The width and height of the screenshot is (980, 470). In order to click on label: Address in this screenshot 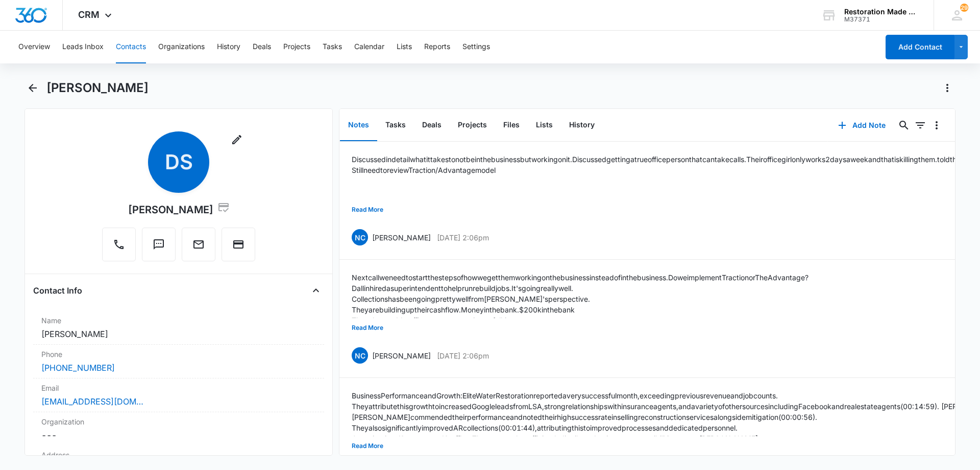, I will do `click(179, 454)`.